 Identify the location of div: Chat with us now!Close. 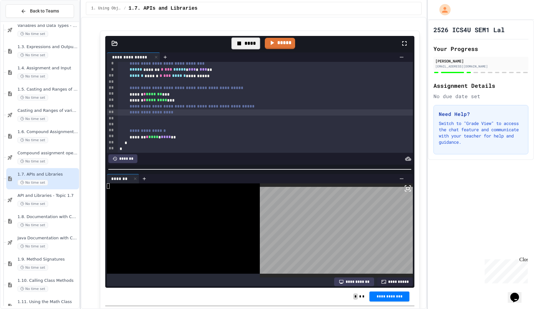
(23, 21).